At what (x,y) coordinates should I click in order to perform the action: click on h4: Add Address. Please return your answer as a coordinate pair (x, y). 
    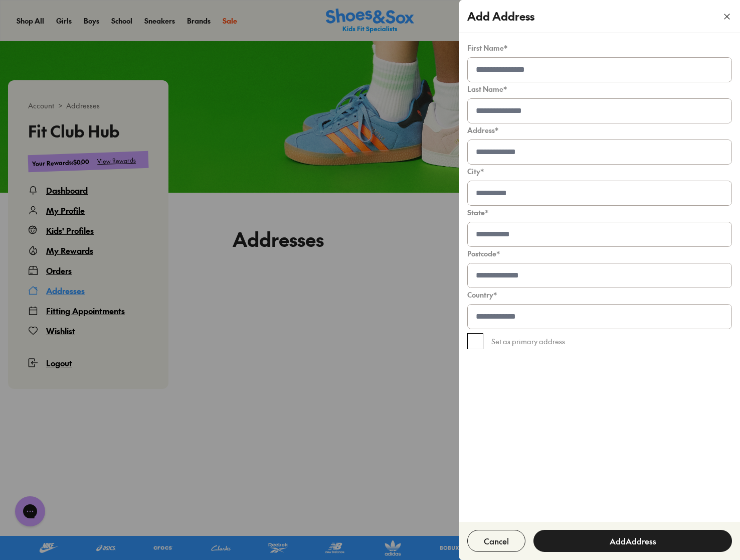
    Looking at the image, I should click on (501, 16).